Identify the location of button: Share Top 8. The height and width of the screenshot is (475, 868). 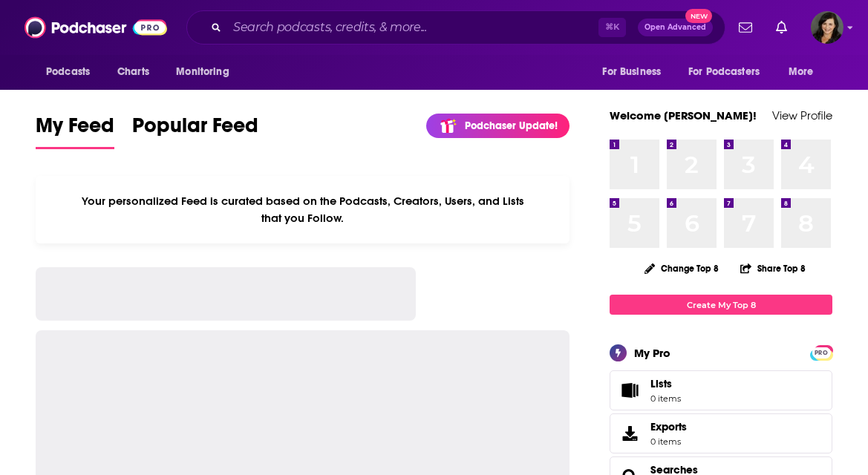
(773, 267).